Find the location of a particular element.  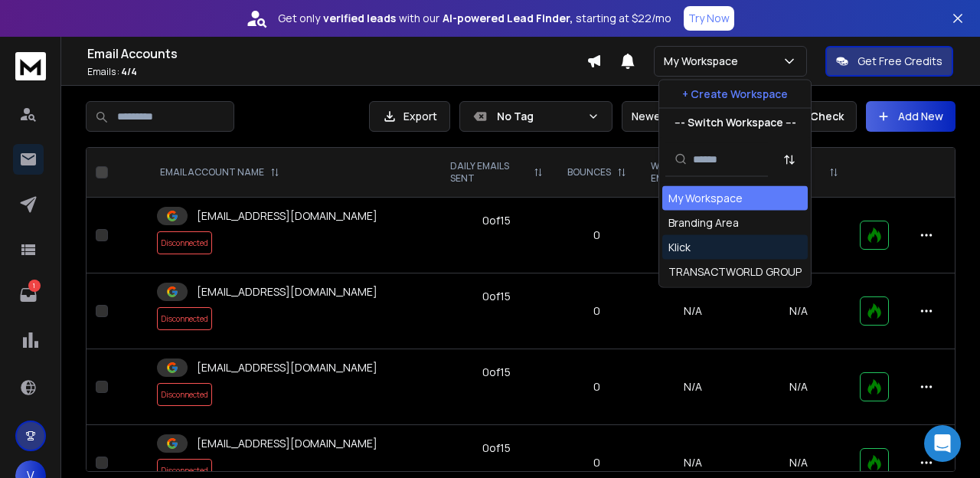

p: No Tag is located at coordinates (538, 117).